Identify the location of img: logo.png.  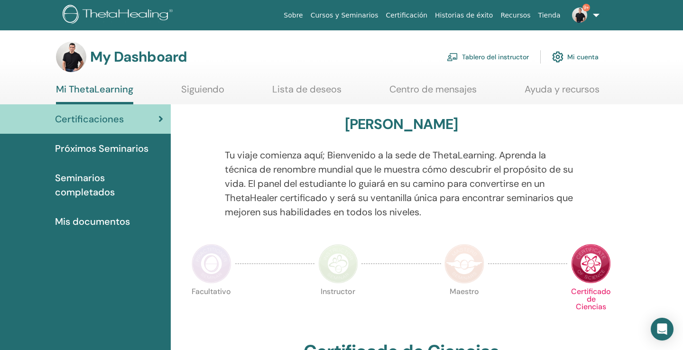
(119, 15).